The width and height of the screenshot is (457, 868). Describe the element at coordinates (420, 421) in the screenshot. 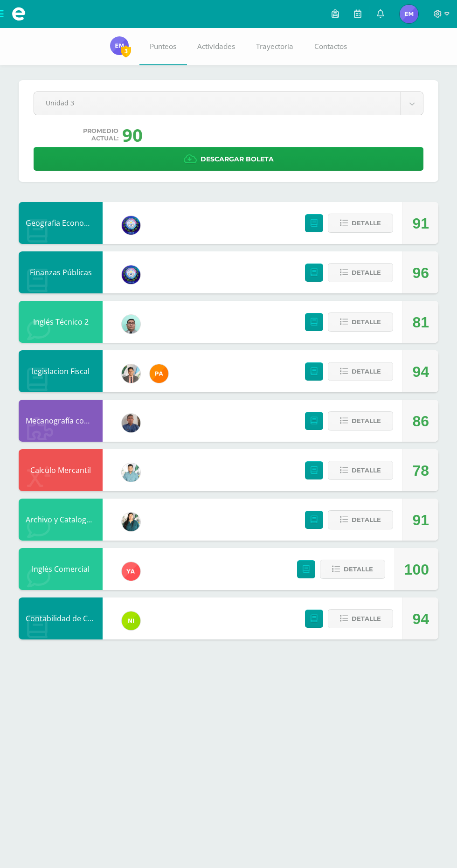

I see `div: 86` at that location.